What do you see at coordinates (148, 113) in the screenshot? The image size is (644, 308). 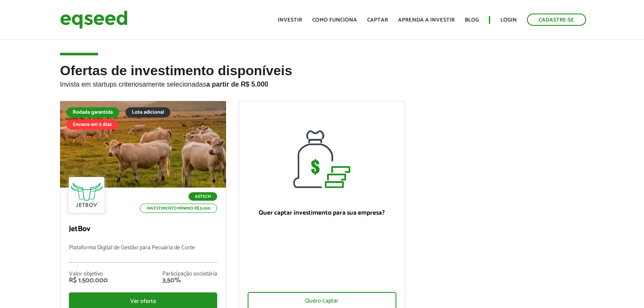 I see `div: Lote adicional` at bounding box center [148, 113].